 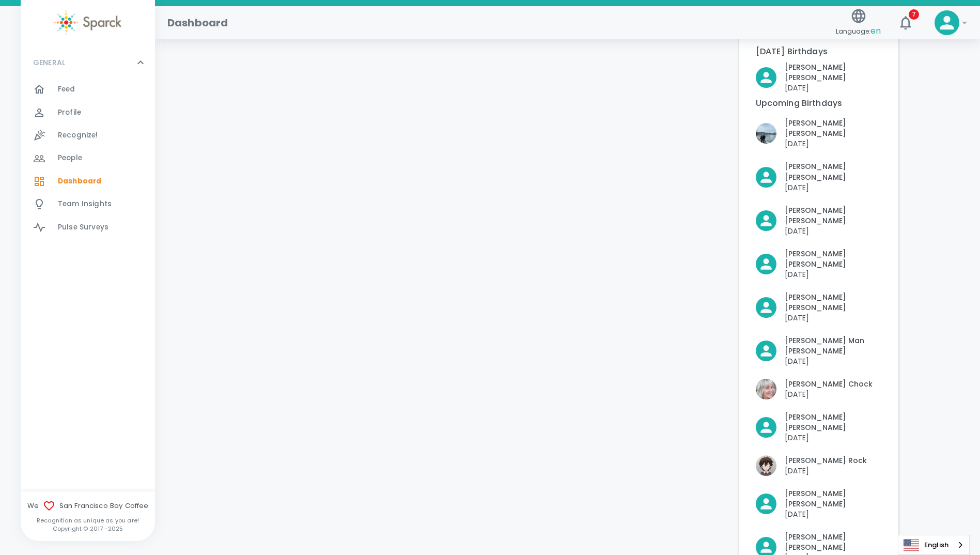 I want to click on div: Team Insights, so click(x=88, y=205).